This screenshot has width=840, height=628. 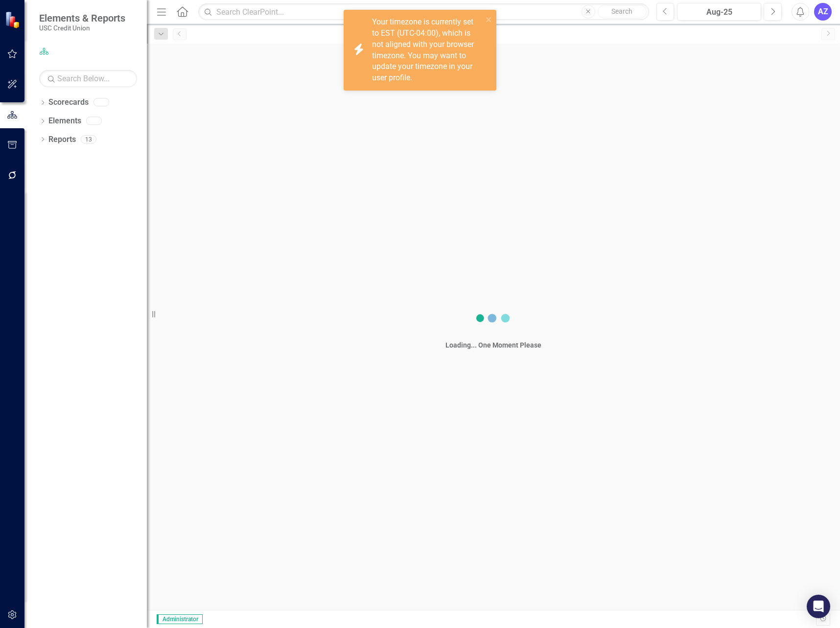 I want to click on span: Administrator, so click(x=179, y=619).